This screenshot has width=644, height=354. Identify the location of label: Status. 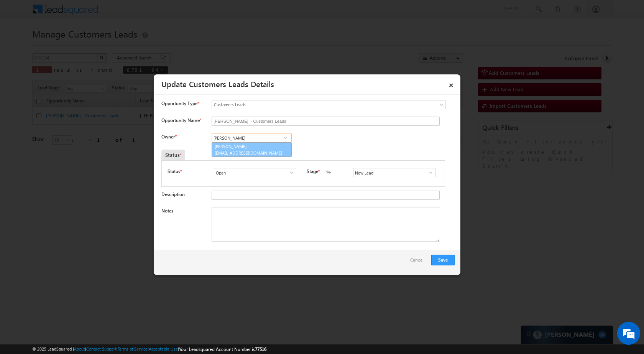
(174, 171).